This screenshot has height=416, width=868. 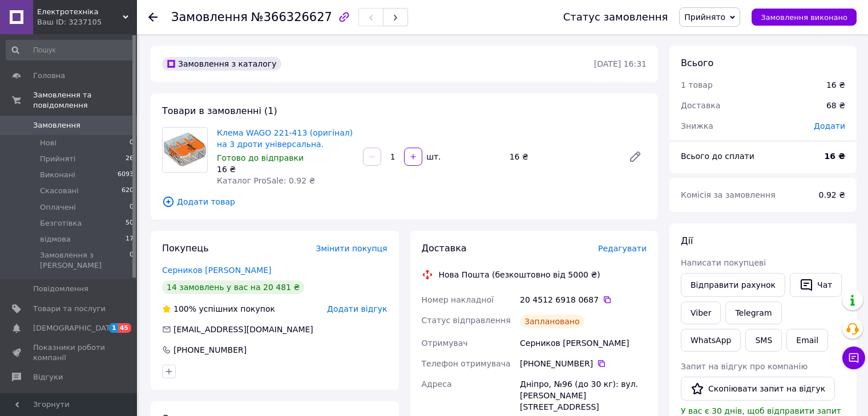 I want to click on span: Виконані, so click(x=57, y=175).